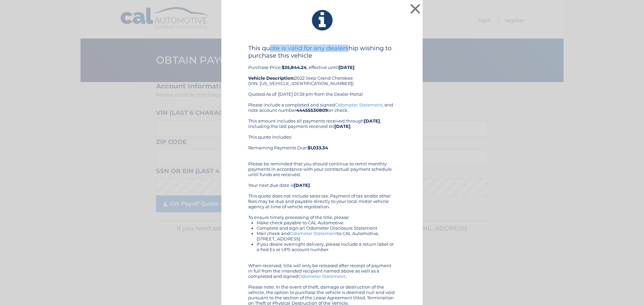  What do you see at coordinates (322, 52) in the screenshot?
I see `h4: This quote is valid for any dealership wishing to purchase this vehicle` at bounding box center [322, 52].